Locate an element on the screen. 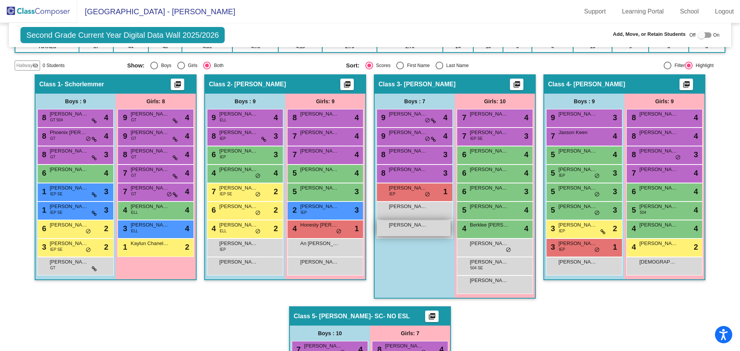 The height and width of the screenshot is (351, 740). a: Support is located at coordinates (595, 12).